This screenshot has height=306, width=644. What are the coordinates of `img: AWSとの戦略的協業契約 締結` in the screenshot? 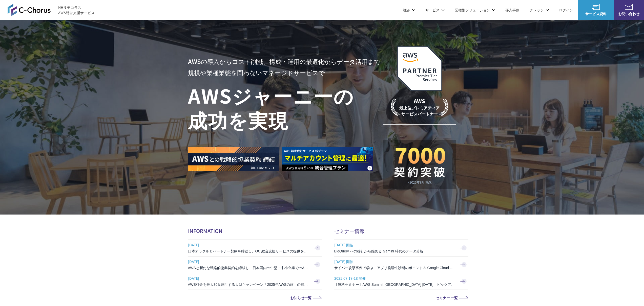 It's located at (233, 159).